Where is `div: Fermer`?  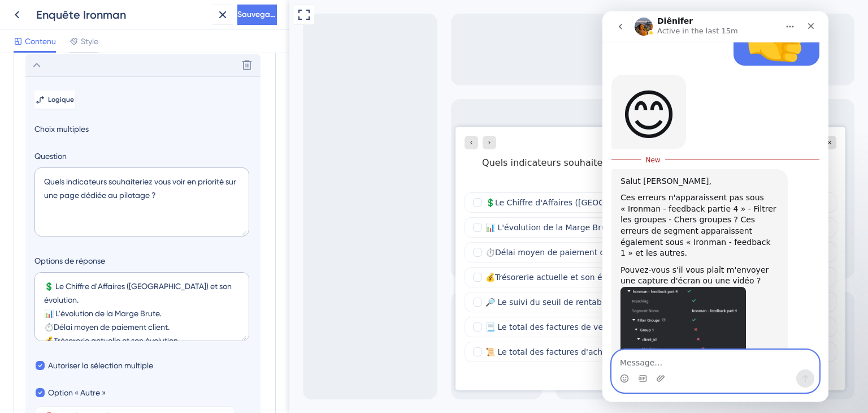 div: Fermer is located at coordinates (209, 14).